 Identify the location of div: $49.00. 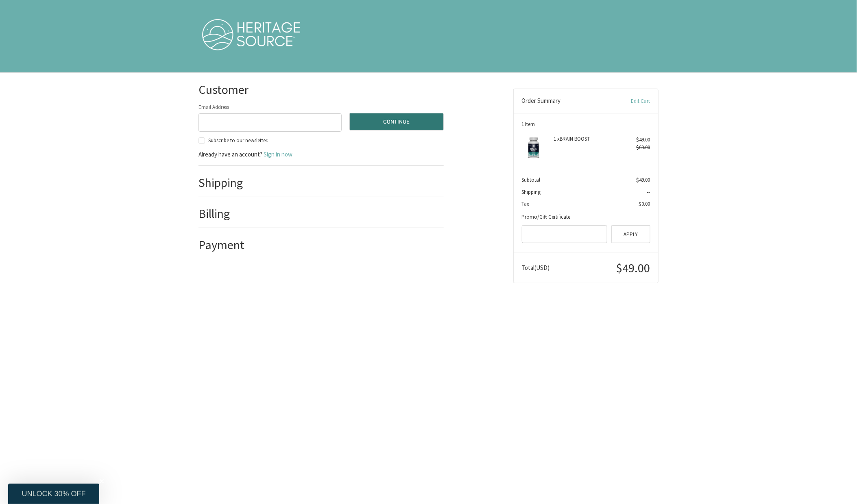
(634, 140).